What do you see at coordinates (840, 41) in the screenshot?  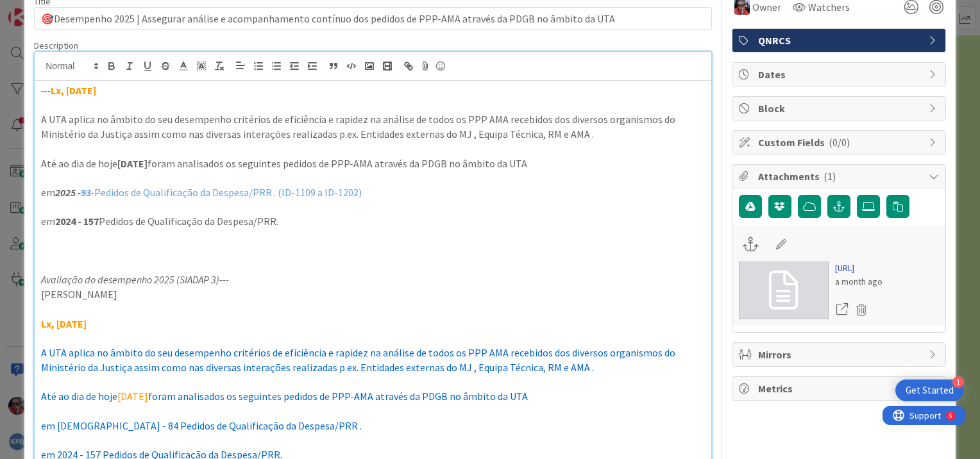 I see `span: QNRCS` at bounding box center [840, 41].